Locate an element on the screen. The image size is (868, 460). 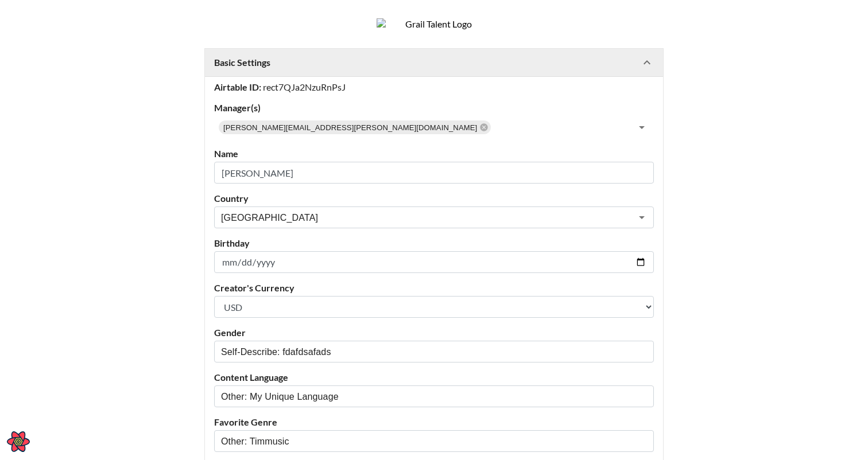
div: rect7QJa2NzuRnPsJ is located at coordinates (434, 87).